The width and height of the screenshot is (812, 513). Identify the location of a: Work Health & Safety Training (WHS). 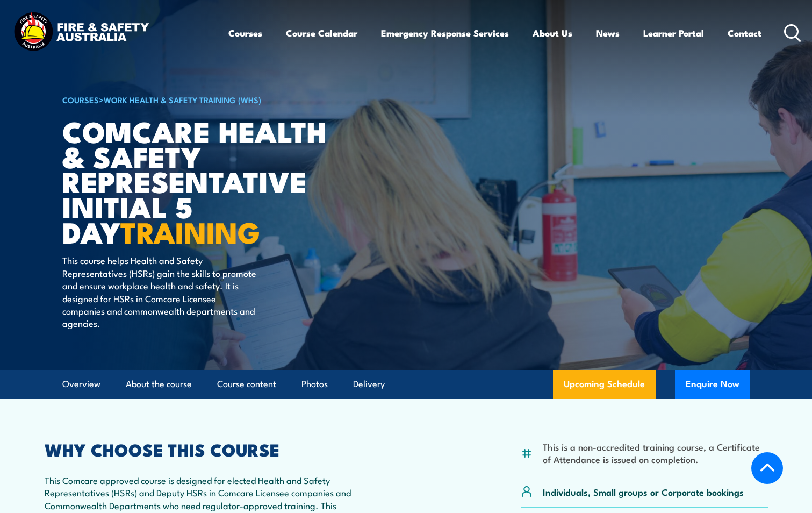
(182, 99).